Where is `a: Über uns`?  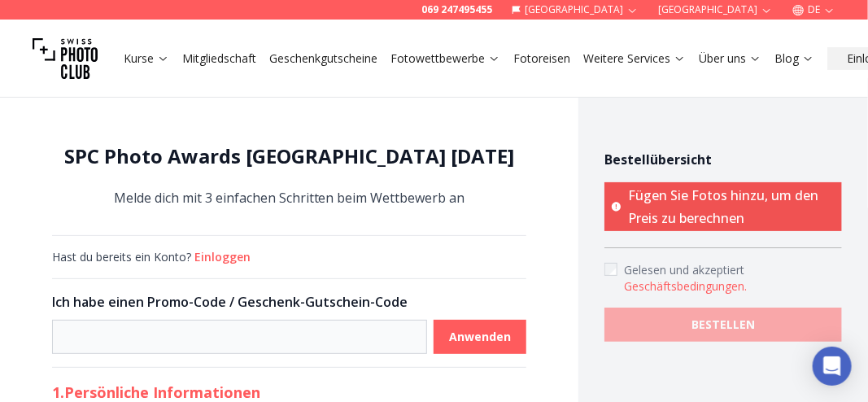
a: Über uns is located at coordinates (729, 58).